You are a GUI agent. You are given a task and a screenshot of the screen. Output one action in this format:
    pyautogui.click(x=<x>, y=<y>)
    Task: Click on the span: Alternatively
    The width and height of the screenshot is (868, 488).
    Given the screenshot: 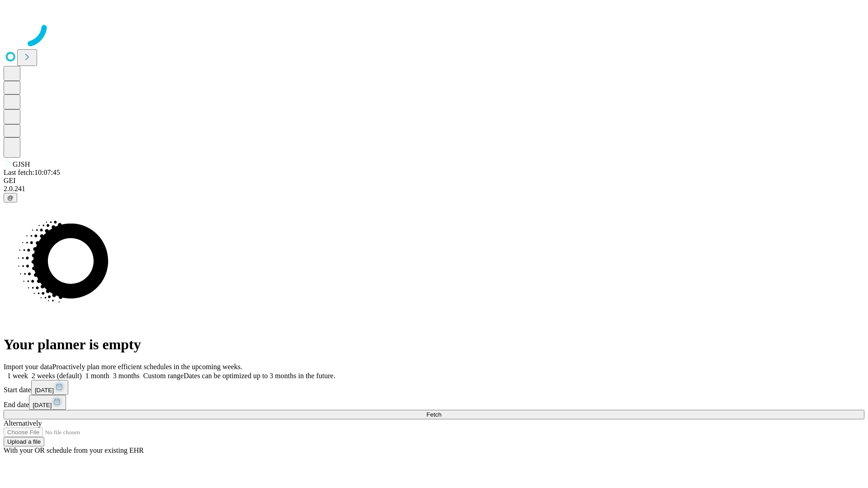 What is the action you would take?
    pyautogui.click(x=22, y=423)
    